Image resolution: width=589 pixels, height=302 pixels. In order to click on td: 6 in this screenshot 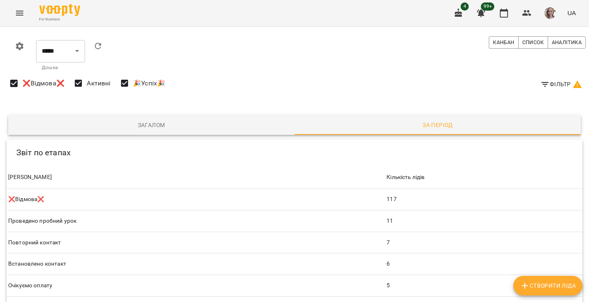, I will do `click(483, 264)`.